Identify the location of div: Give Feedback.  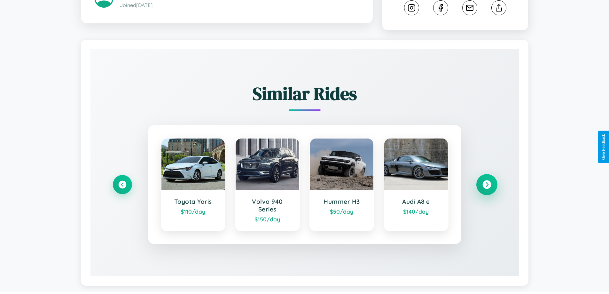
(604, 147).